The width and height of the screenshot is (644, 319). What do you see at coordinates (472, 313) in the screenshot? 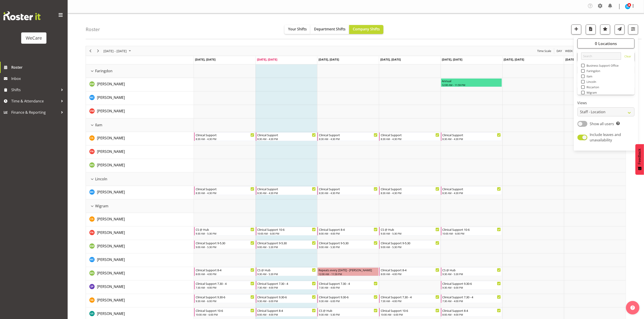
I see `div: Udani Senanayake"s event - Clinical Support 8-4 Begin From Friday, September 5, 2025 at 8:00:00 A...` at bounding box center [472, 313].